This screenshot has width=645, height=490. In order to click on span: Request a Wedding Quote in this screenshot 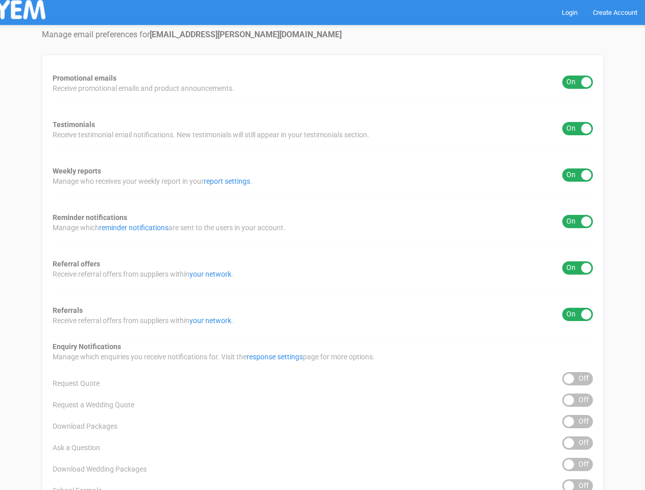, I will do `click(93, 405)`.